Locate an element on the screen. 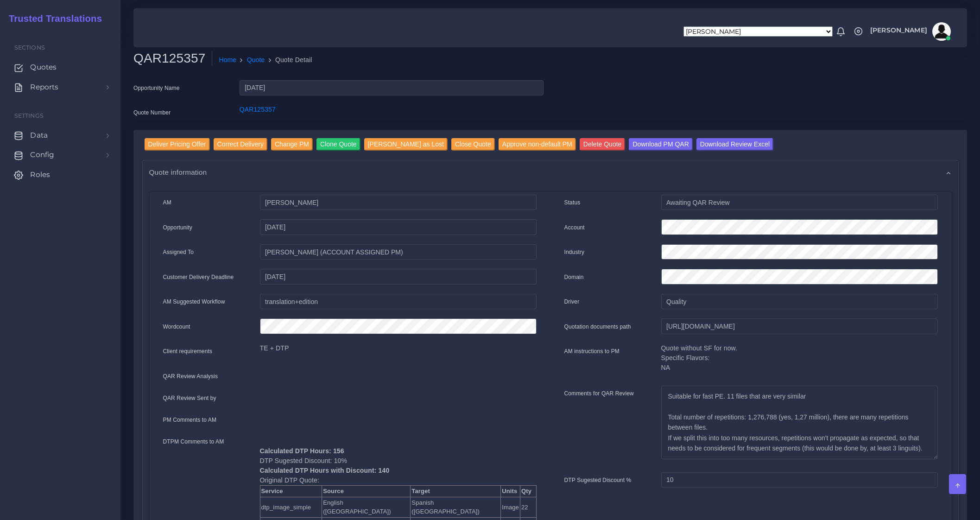 The width and height of the screenshot is (980, 520). td: dtp_image_simple is located at coordinates (291, 507).